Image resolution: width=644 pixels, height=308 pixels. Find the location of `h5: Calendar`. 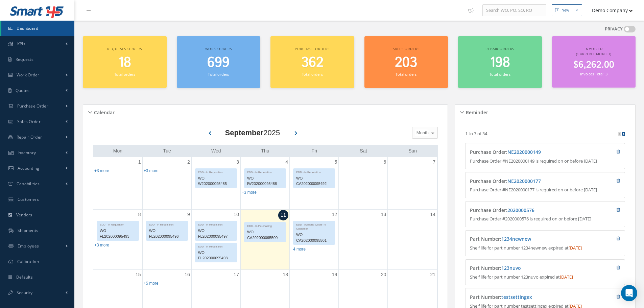

h5: Calendar is located at coordinates (103, 111).